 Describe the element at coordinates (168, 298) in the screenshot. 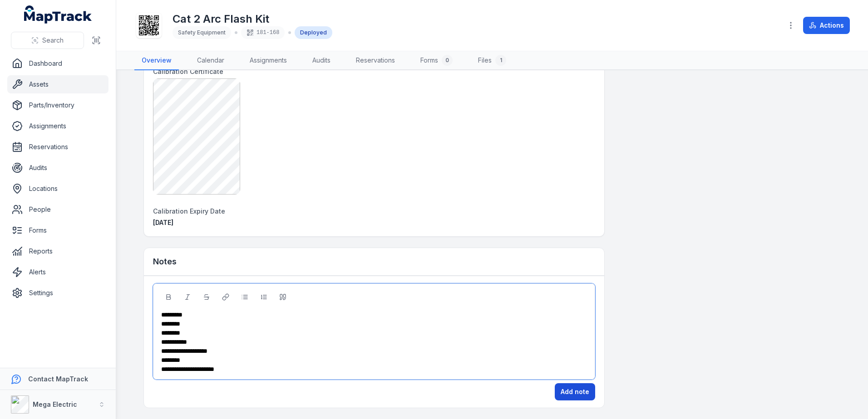

I see `button: Bold` at that location.